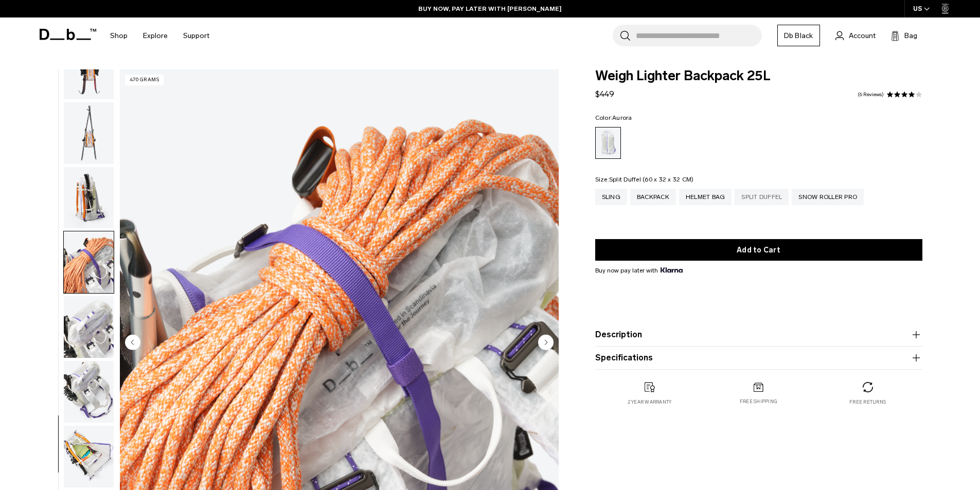  Describe the element at coordinates (759, 77) in the screenshot. I see `span: Weigh Lighter Backpack 25L` at that location.